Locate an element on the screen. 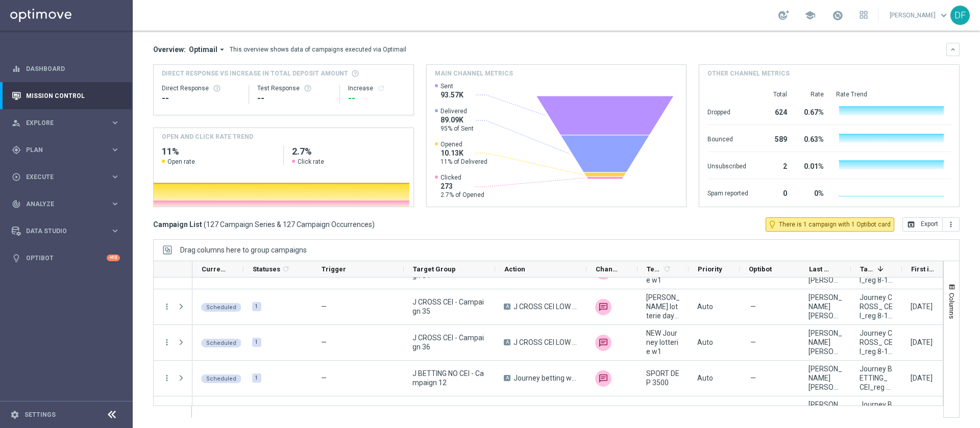 This screenshot has height=428, width=980. div: 1 is located at coordinates (257, 342).